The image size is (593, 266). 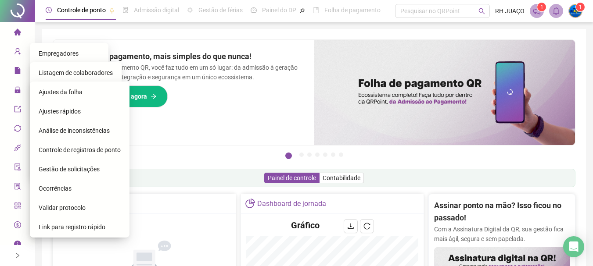 What do you see at coordinates (18, 256) in the screenshot?
I see `span: right` at bounding box center [18, 256].